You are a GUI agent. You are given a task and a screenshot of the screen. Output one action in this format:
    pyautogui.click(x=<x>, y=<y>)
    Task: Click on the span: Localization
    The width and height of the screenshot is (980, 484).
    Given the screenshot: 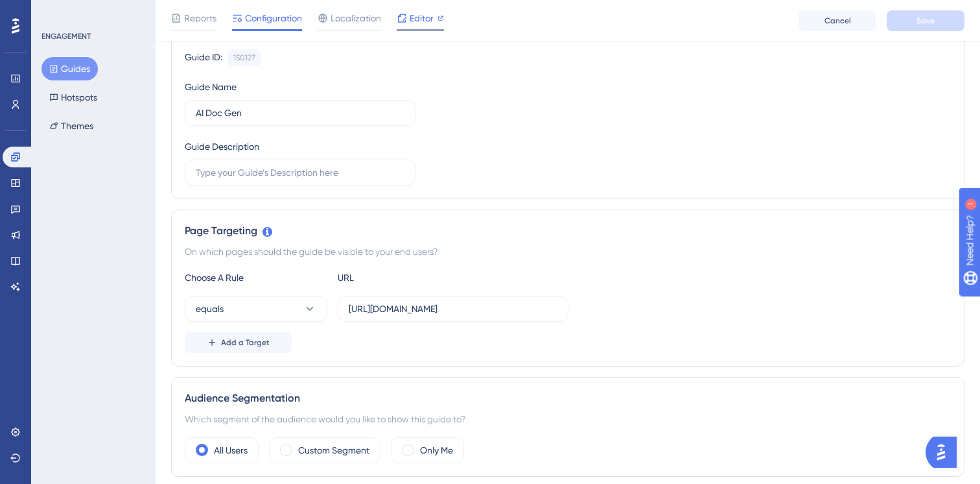 What is the action you would take?
    pyautogui.click(x=356, y=18)
    